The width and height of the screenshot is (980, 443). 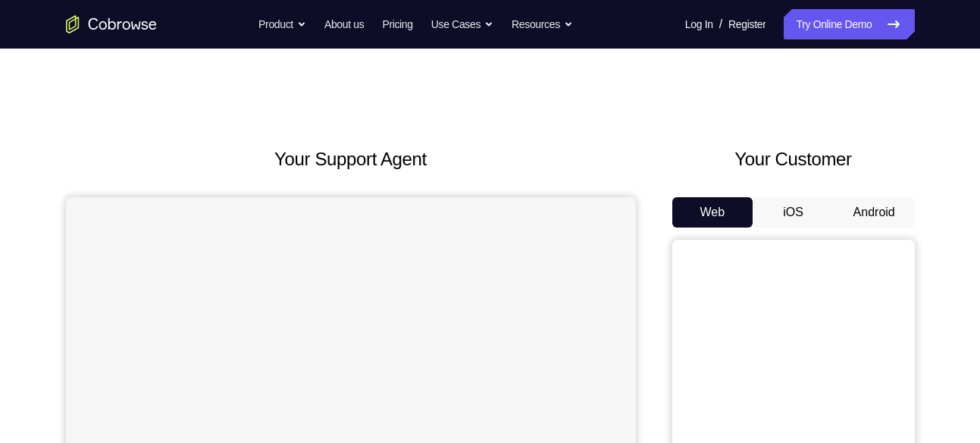 I want to click on a: Go to the home page, so click(x=112, y=24).